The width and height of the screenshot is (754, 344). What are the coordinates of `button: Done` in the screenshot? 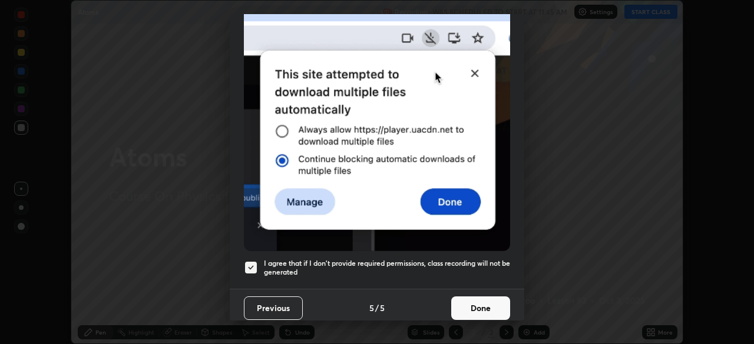 It's located at (480, 308).